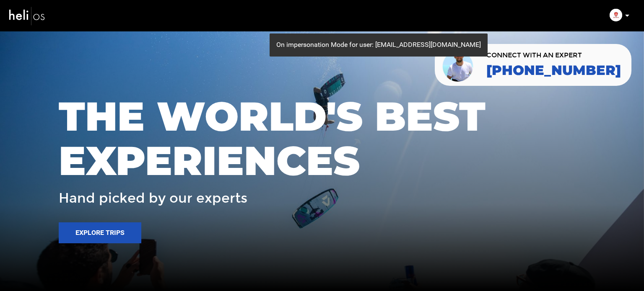 This screenshot has height=291, width=644. I want to click on img: img_9251f6c852f2d69a6fdc2f2f53e7d310.png, so click(616, 15).